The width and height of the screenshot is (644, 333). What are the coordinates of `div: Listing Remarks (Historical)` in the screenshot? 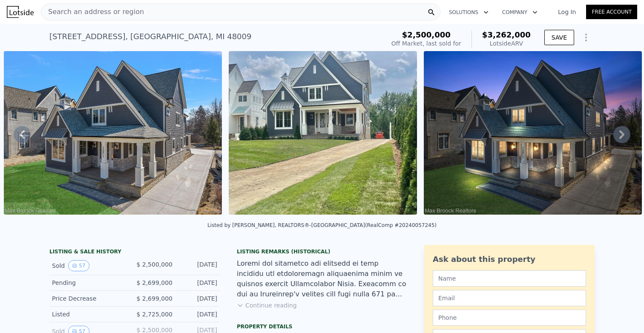 It's located at (322, 252).